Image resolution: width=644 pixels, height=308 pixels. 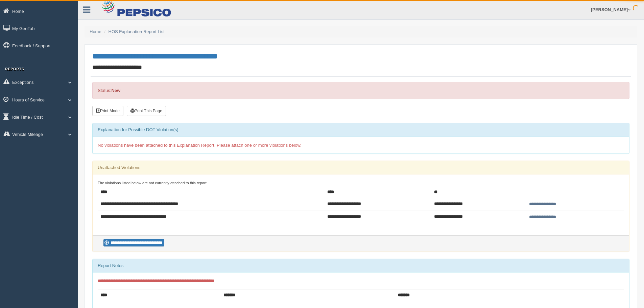 I want to click on div: Explanation for Possible DOT Violation(s), so click(x=361, y=130).